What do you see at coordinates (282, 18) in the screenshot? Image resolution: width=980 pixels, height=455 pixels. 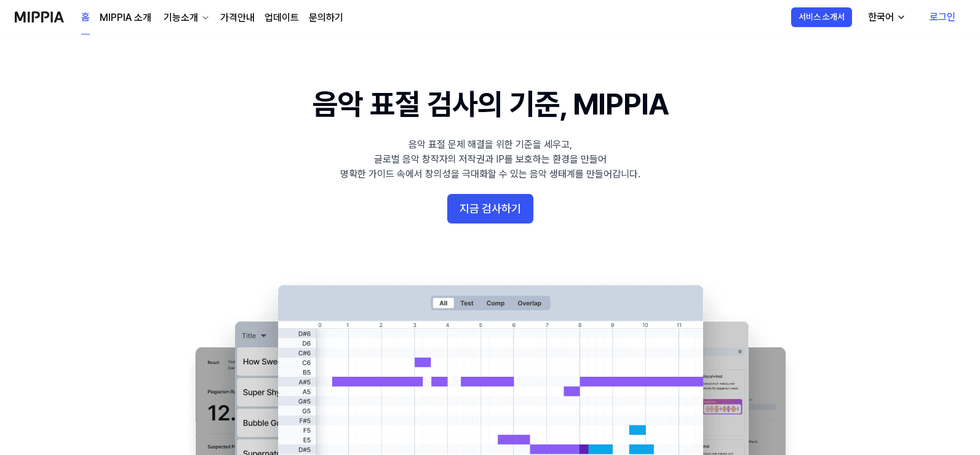 I see `a: 업데이트` at bounding box center [282, 18].